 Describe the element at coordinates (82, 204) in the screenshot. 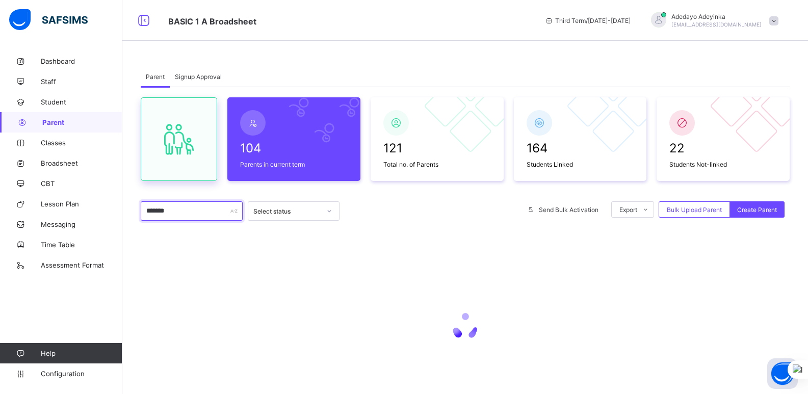

I see `span: Lesson Plan` at that location.